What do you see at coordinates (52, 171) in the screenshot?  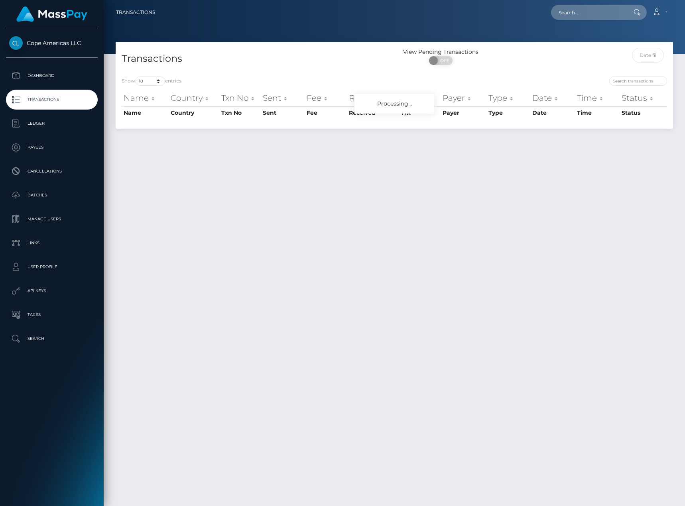 I see `p: Cancellations` at bounding box center [52, 171].